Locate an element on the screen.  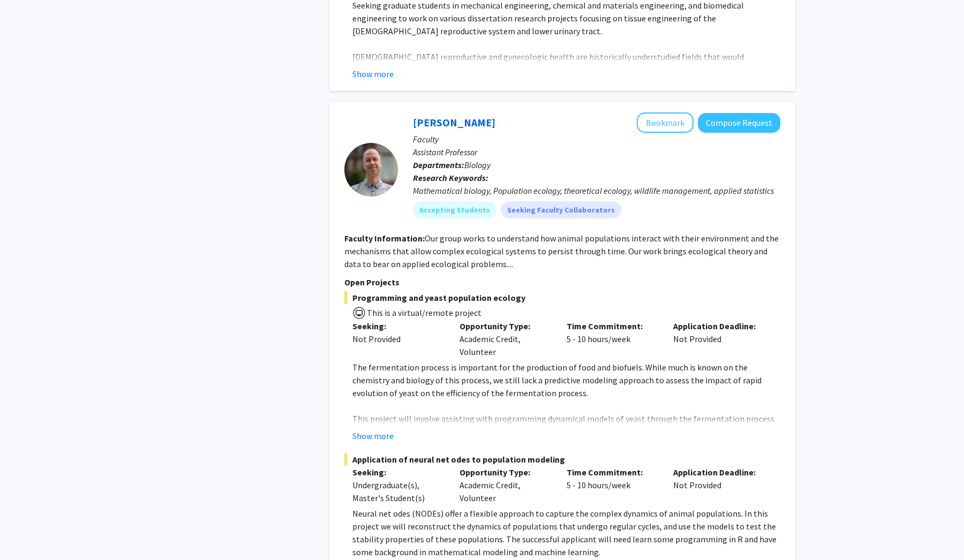
p: The fermentation process is important for the production of food and biofuels. While much is know... is located at coordinates (566, 380).